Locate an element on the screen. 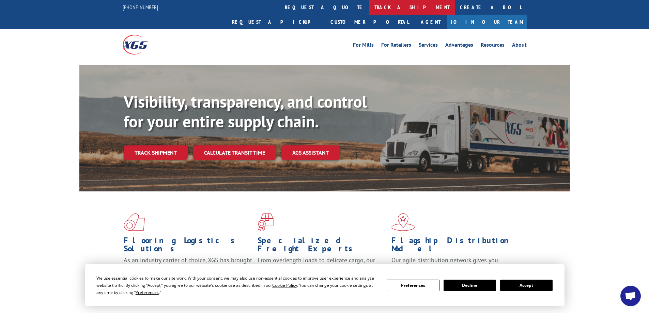 Image resolution: width=649 pixels, height=313 pixels. a: Services is located at coordinates (428, 46).